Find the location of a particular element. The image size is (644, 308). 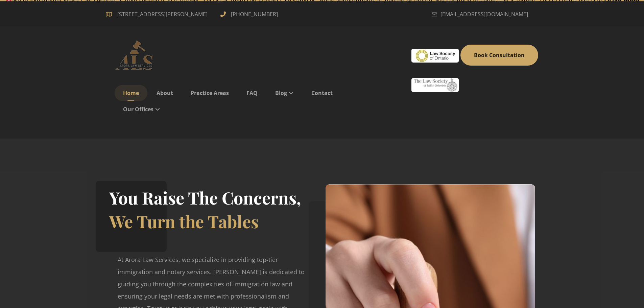

span: Book Consultation is located at coordinates (499, 55).